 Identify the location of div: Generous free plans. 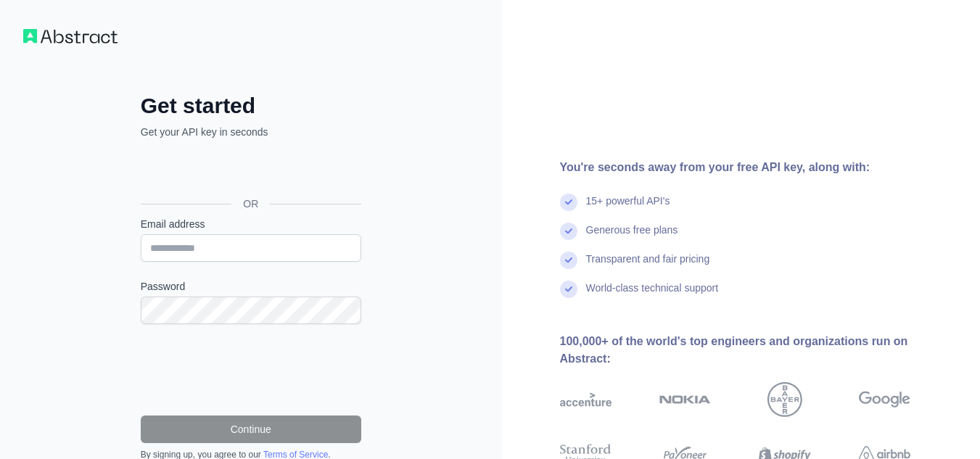
(632, 237).